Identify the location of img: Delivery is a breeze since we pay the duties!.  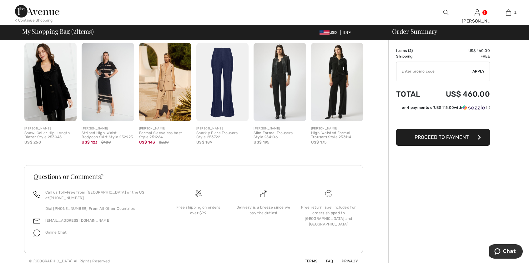
(263, 194).